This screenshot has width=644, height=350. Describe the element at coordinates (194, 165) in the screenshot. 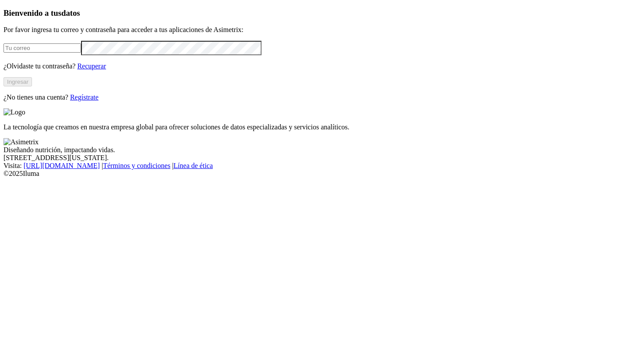

I see `a: Línea de ética` at that location.